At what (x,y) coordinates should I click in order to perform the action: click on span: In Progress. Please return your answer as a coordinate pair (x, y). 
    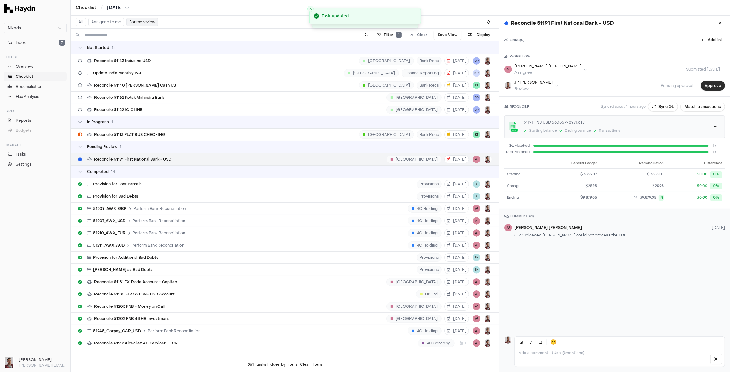
    Looking at the image, I should click on (98, 122).